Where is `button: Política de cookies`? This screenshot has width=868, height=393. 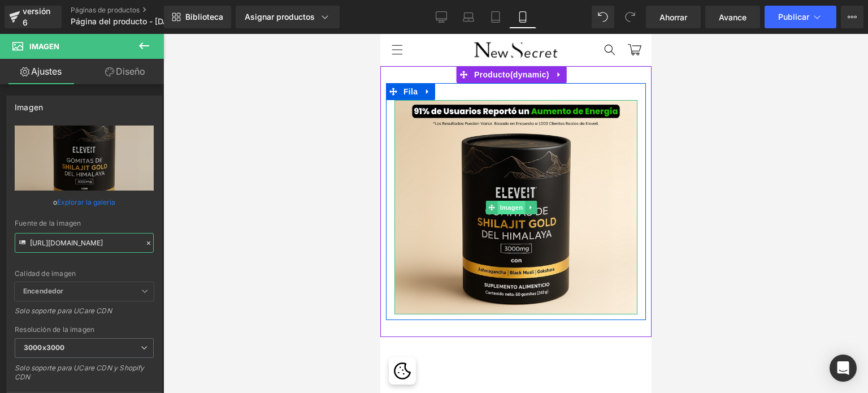
button: Política de cookies is located at coordinates (22, 337).